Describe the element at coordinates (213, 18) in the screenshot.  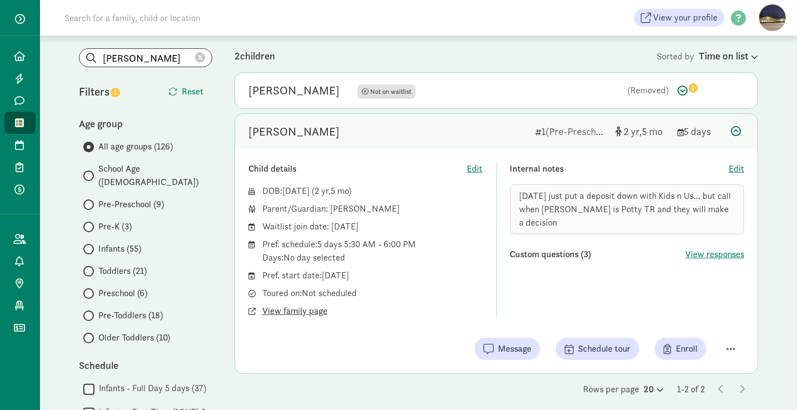
I see `input: Search for a family, child or location` at that location.